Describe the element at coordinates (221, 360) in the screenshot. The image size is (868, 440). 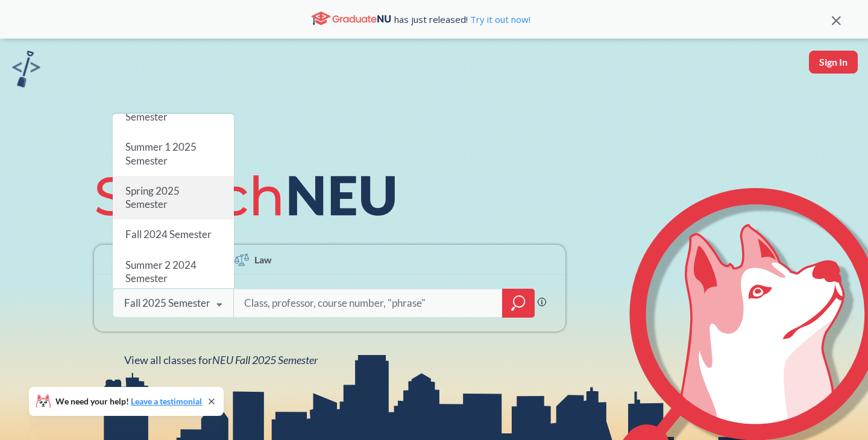
I see `span: View all classes for` at that location.